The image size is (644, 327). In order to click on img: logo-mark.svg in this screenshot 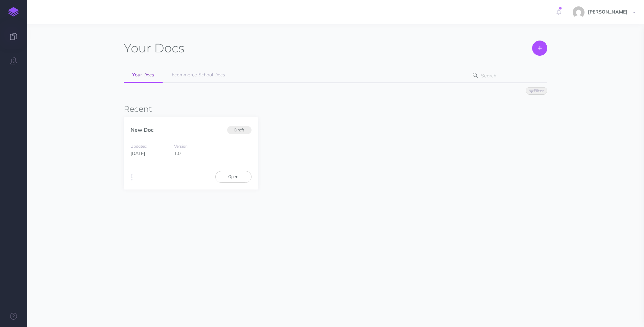, I will do `click(14, 12)`.